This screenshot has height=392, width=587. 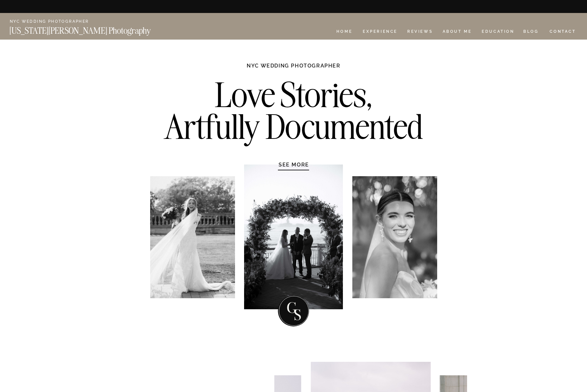 What do you see at coordinates (419, 32) in the screenshot?
I see `nav: REVIEWS` at bounding box center [419, 32].